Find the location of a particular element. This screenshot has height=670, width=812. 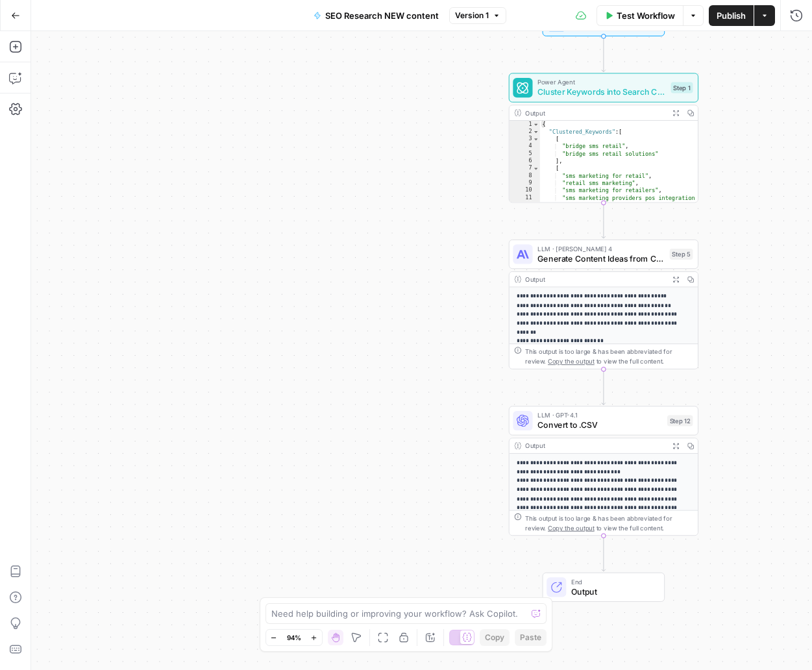

span: Toggle code folding, rows 1 through 788 is located at coordinates (536, 124).